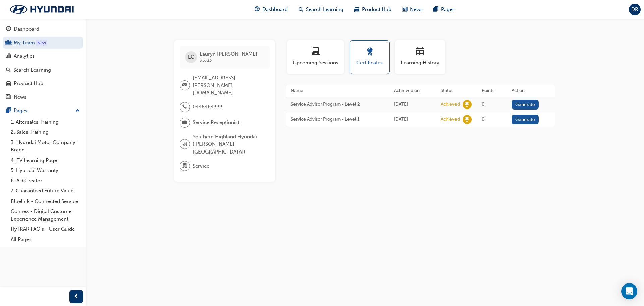 The height and width of the screenshot is (306, 644). What do you see at coordinates (316, 63) in the screenshot?
I see `span: Upcoming Sessions` at bounding box center [316, 63].